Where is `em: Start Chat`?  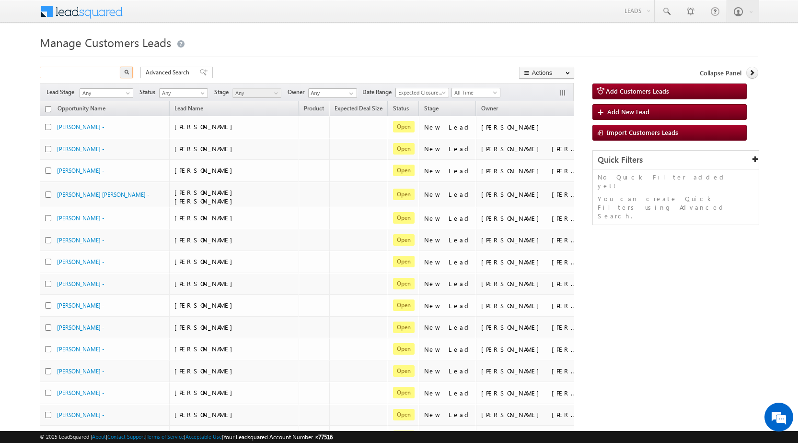
em: Start Chat is located at coordinates (152, 302).